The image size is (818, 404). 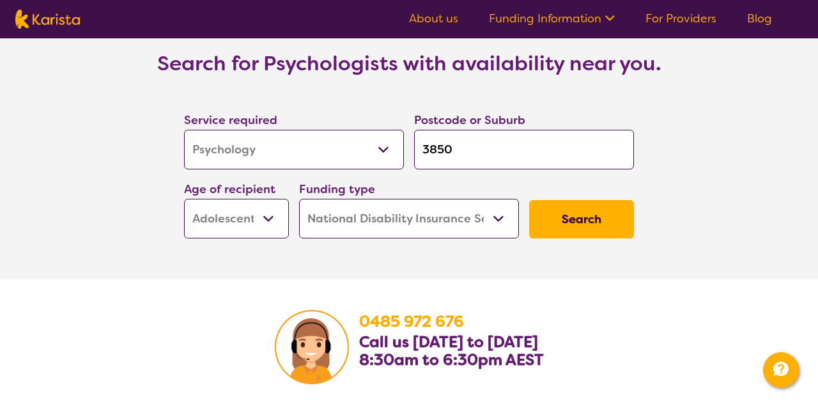 I want to click on h3: Search for Psychologists with availability near you., so click(x=409, y=63).